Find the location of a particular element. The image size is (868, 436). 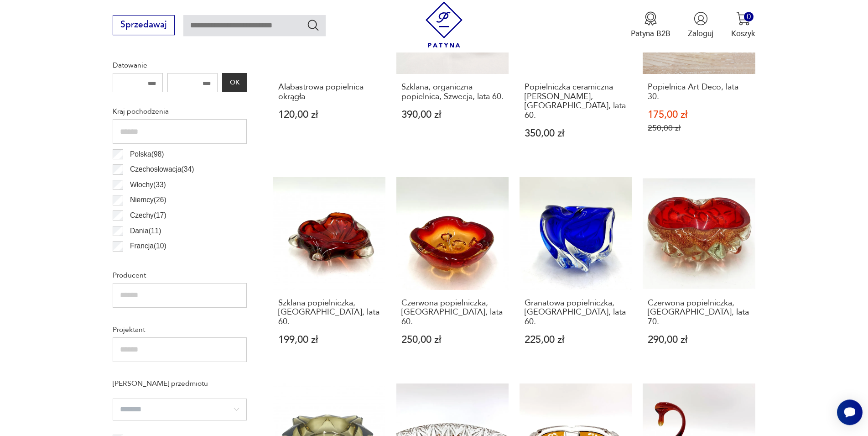

a: Ikona medaluPatyna B2B is located at coordinates (651, 25).